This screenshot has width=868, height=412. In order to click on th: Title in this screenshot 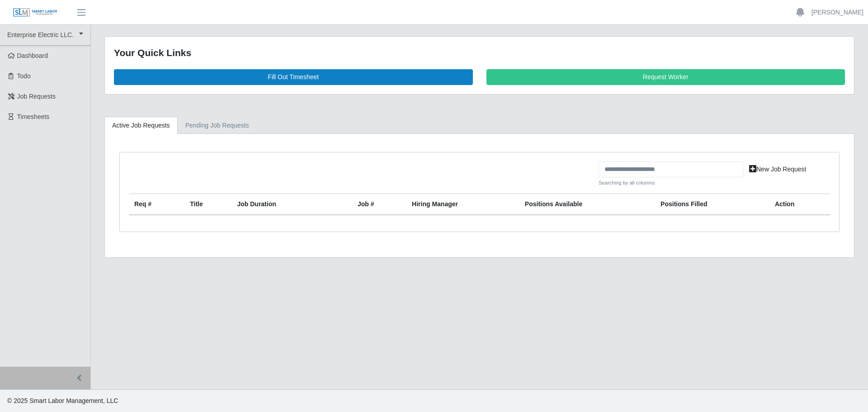, I will do `click(208, 204)`.